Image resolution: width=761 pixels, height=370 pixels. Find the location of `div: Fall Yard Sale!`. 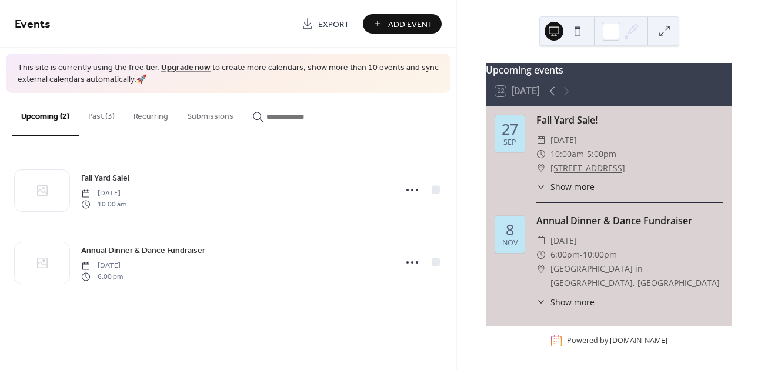

div: Fall Yard Sale! is located at coordinates (629, 120).